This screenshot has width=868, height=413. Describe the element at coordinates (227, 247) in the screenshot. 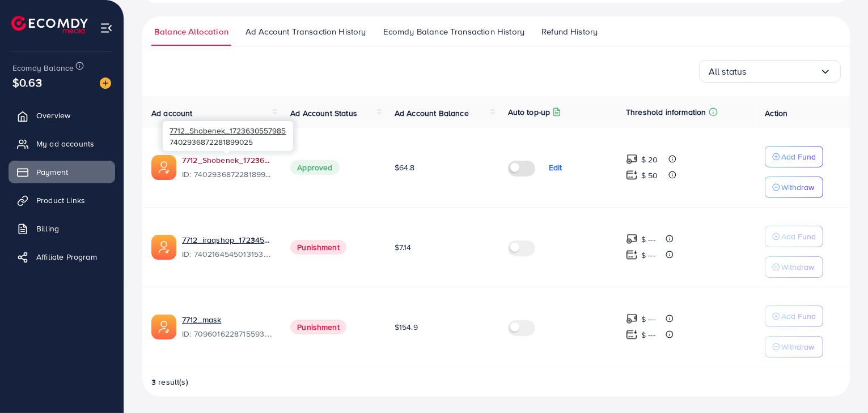

I see `div: <span class='underline'>7712_iraqshop_1723450739573</span></br>7402164545013153793` at that location.